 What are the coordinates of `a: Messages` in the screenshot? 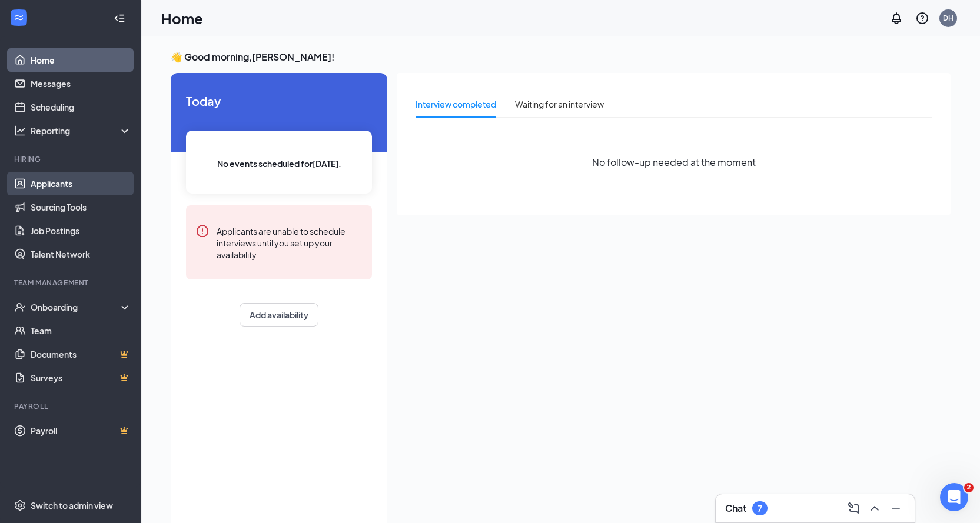 It's located at (81, 83).